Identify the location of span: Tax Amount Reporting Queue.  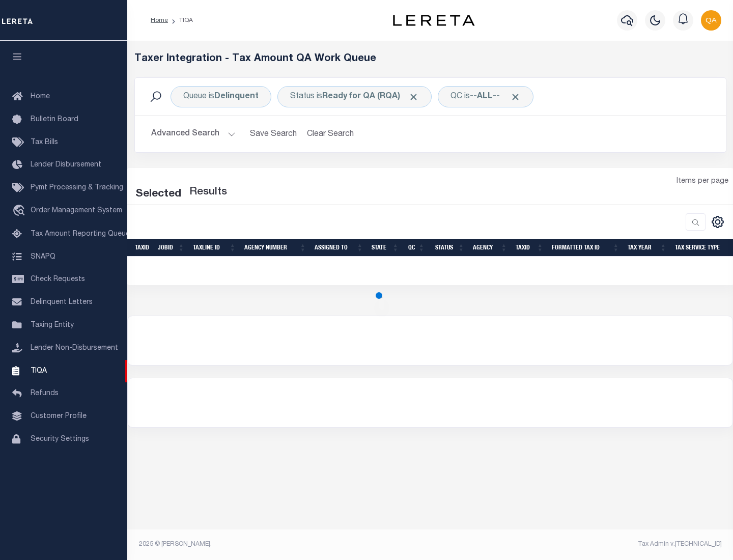
(80, 234).